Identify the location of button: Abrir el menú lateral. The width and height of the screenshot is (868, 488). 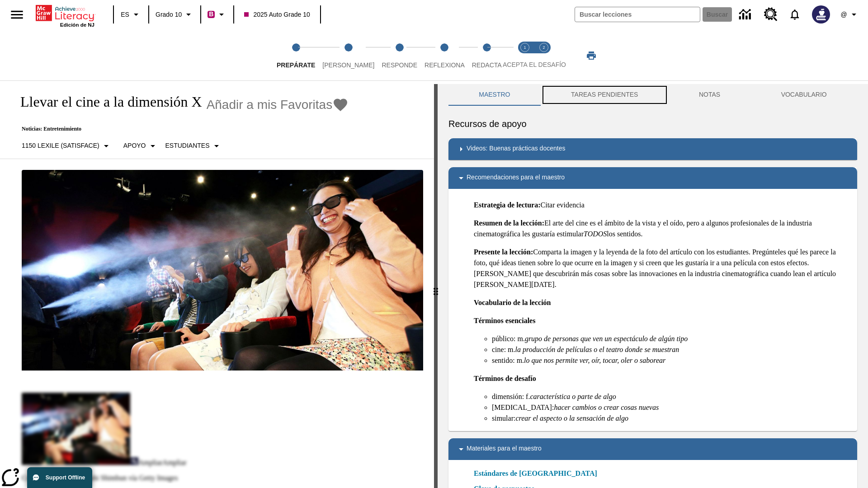
(17, 14).